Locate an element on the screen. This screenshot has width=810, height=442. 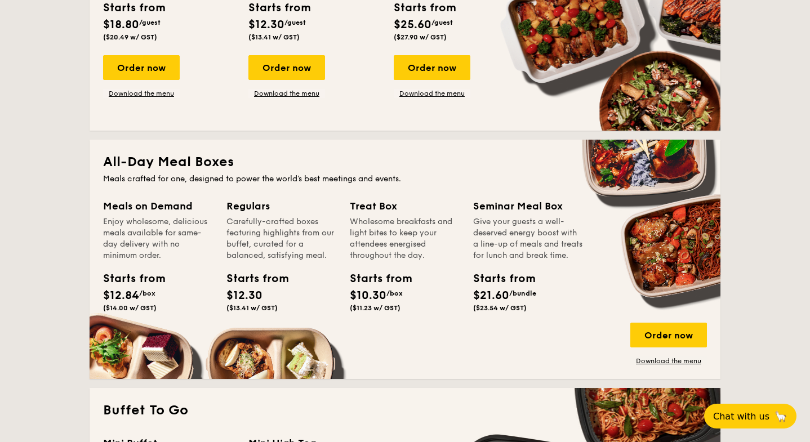
div: Treat Box is located at coordinates (405, 206).